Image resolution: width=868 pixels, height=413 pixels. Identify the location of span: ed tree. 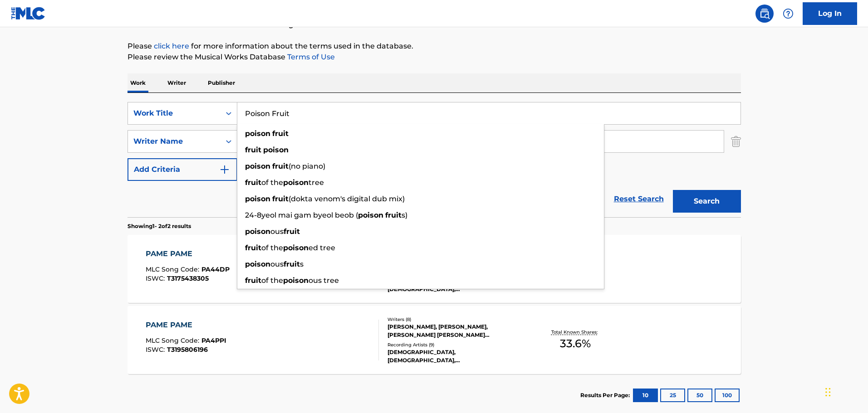
(321, 247).